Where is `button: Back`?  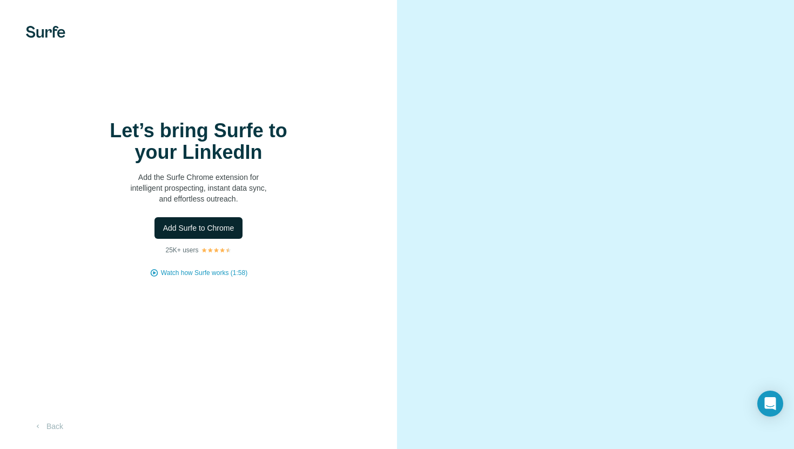
button: Back is located at coordinates (48, 426).